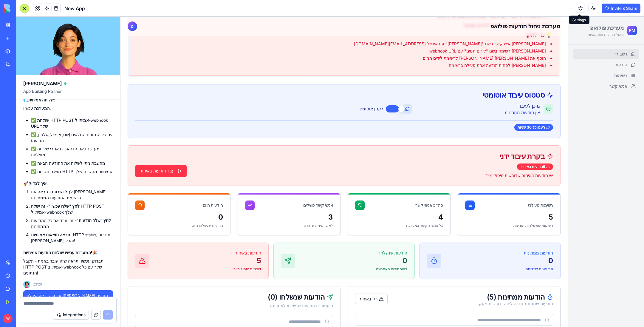 The image size is (644, 327). I want to click on div: אין הודעות ממתינות, so click(402, 96).